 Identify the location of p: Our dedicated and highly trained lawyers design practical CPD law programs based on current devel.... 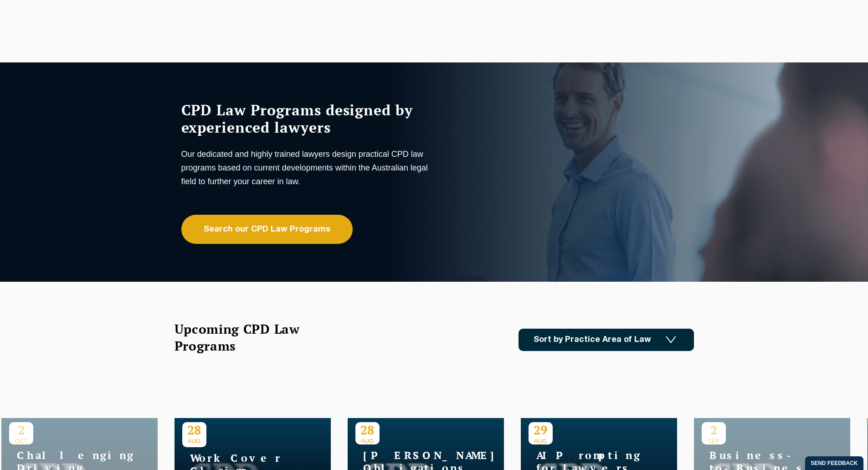
(307, 168).